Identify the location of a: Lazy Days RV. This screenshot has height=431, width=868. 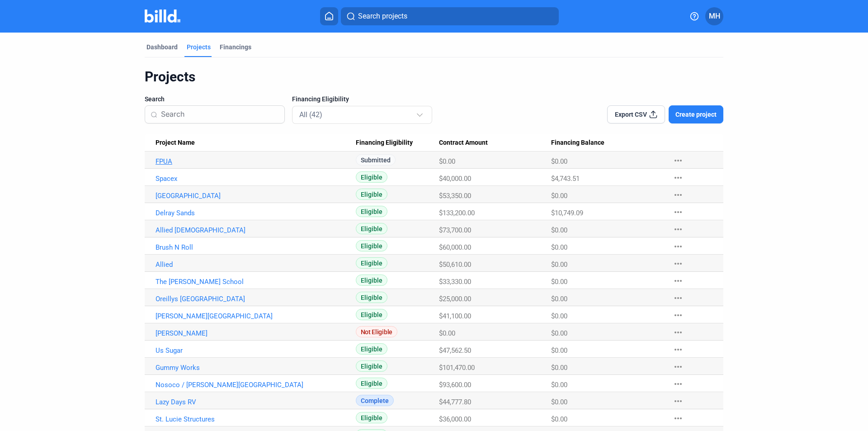
(255, 402).